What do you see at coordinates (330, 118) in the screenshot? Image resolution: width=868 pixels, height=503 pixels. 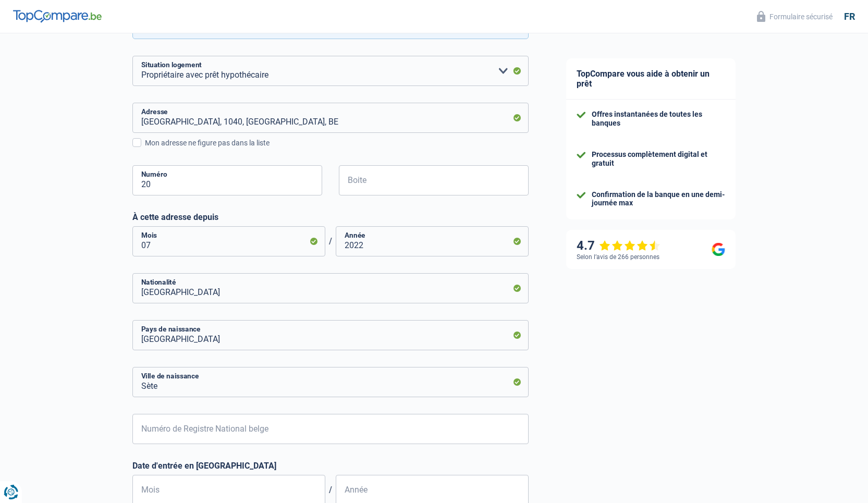 I see `input: Sélectionnez votre adresse dans la barre de recherche` at bounding box center [330, 118].